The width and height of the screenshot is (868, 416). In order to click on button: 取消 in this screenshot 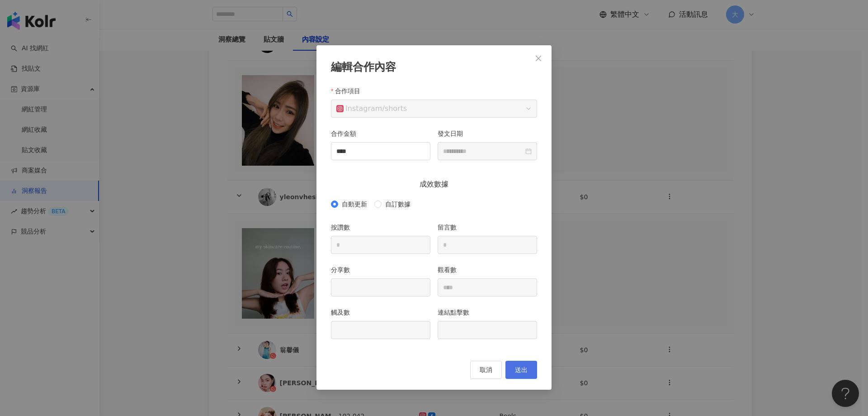, I will do `click(486, 369)`.